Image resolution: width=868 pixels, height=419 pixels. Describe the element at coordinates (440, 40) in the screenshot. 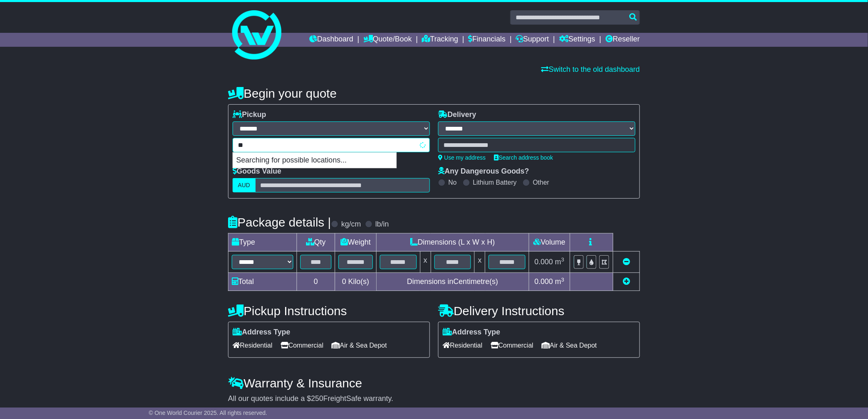

I see `a: Tracking` at that location.